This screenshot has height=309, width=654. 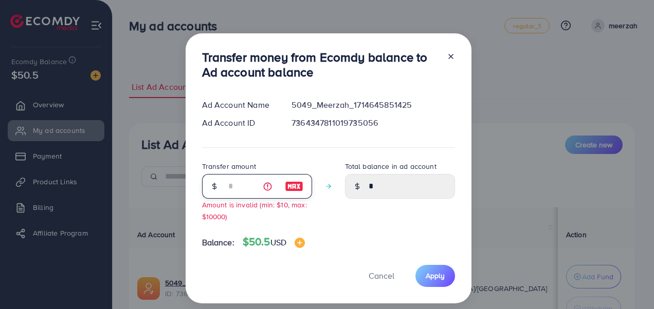 I want to click on div: Ad Account Name, so click(x=238, y=105).